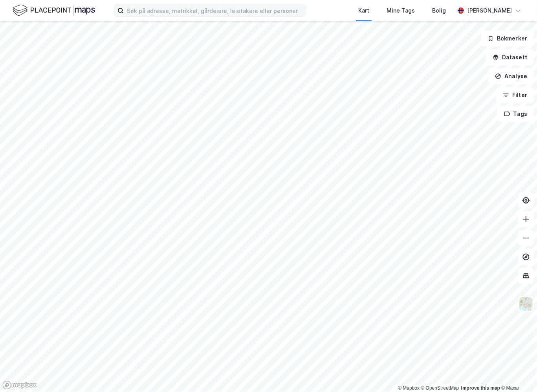  Describe the element at coordinates (510, 57) in the screenshot. I see `button: Datasett` at that location.